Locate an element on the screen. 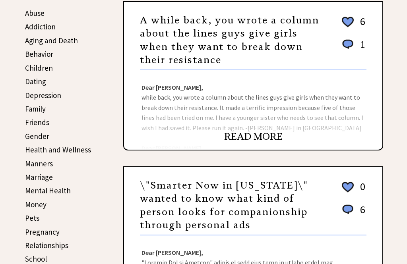 The width and height of the screenshot is (407, 264). a: Pets is located at coordinates (32, 218).